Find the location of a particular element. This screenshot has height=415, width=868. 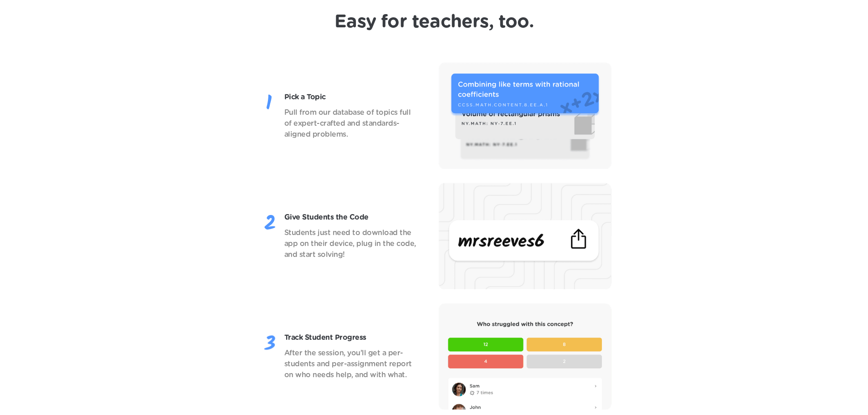

p: Pick a Topic is located at coordinates (351, 97).